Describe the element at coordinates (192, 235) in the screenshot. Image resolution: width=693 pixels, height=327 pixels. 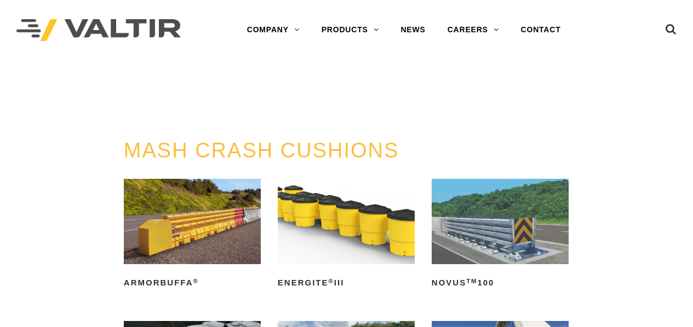
I see `a: ArmorBuffa®` at that location.